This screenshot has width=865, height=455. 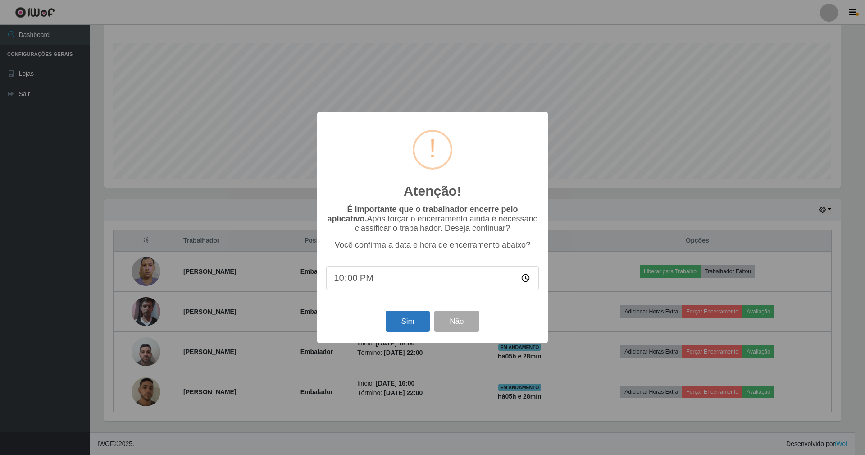 What do you see at coordinates (433, 191) in the screenshot?
I see `h2: Atenção!` at bounding box center [433, 191].